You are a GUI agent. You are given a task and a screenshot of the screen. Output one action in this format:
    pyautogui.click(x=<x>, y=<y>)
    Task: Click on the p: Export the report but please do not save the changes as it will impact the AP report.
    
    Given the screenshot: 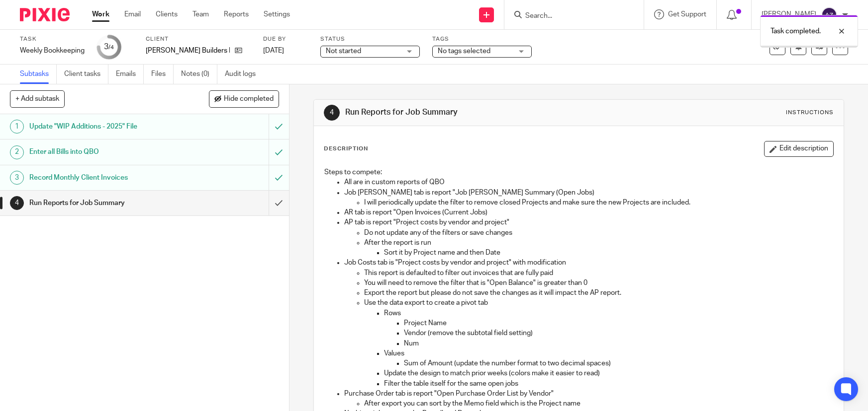 What is the action you would take?
    pyautogui.click(x=599, y=293)
    